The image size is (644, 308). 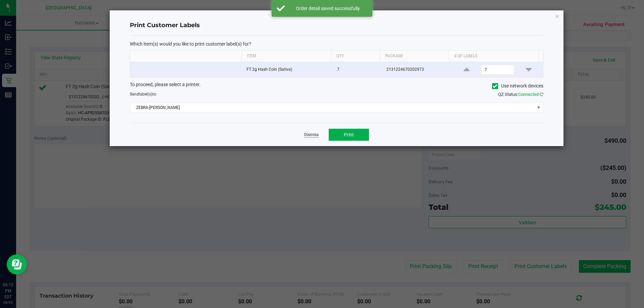 I want to click on span: label(s), so click(x=145, y=94).